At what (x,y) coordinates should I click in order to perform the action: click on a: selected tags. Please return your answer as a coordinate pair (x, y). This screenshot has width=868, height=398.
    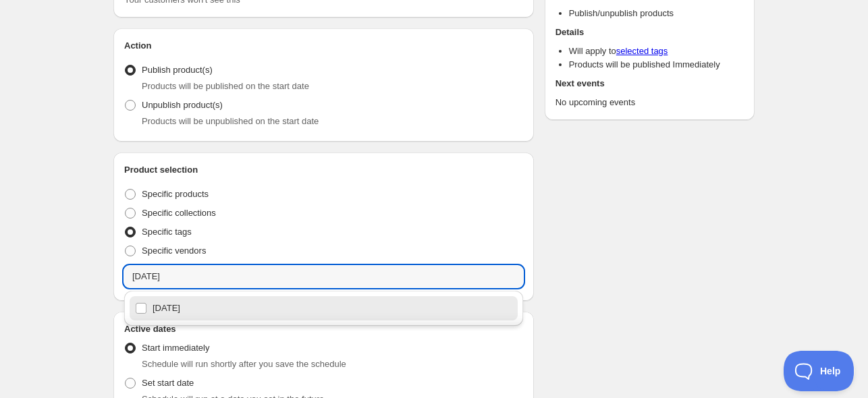
    Looking at the image, I should click on (642, 51).